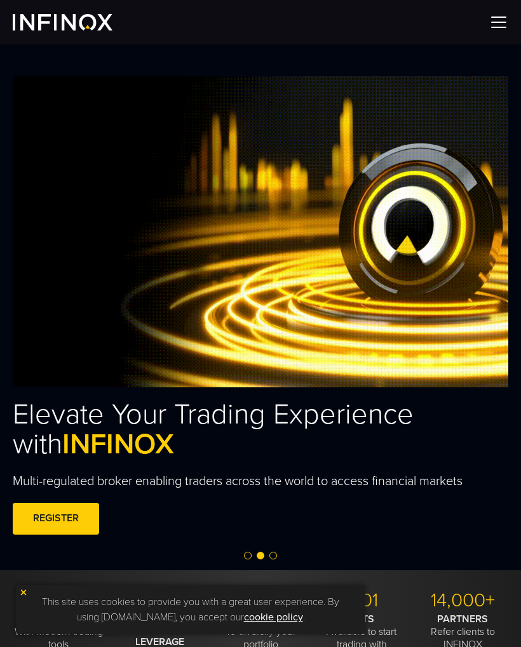 Image resolution: width=521 pixels, height=647 pixels. I want to click on span: Go to slide 1, so click(248, 556).